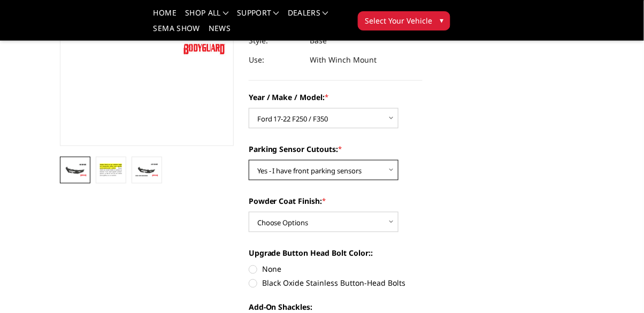  Describe the element at coordinates (343, 60) in the screenshot. I see `dd: With Winch Mount` at that location.